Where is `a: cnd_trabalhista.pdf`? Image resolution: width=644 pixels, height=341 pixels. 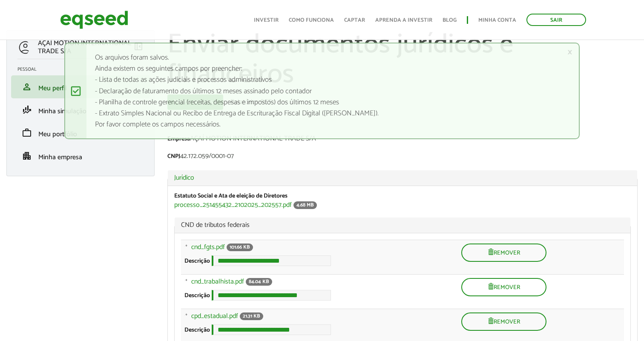 a: cnd_trabalhista.pdf is located at coordinates (218, 282).